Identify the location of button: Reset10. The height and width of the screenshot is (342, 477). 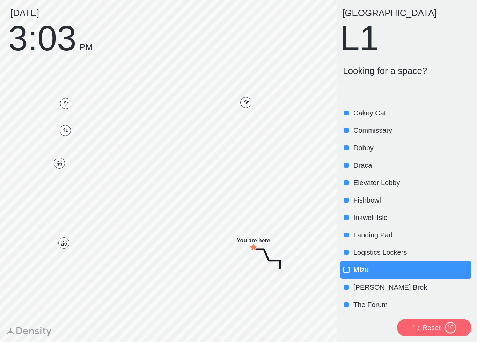
(434, 328).